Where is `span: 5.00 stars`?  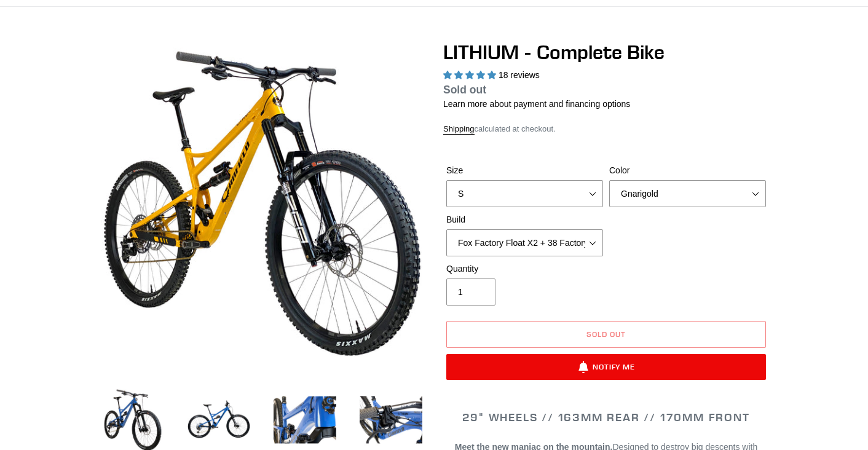
span: 5.00 stars is located at coordinates (471, 75).